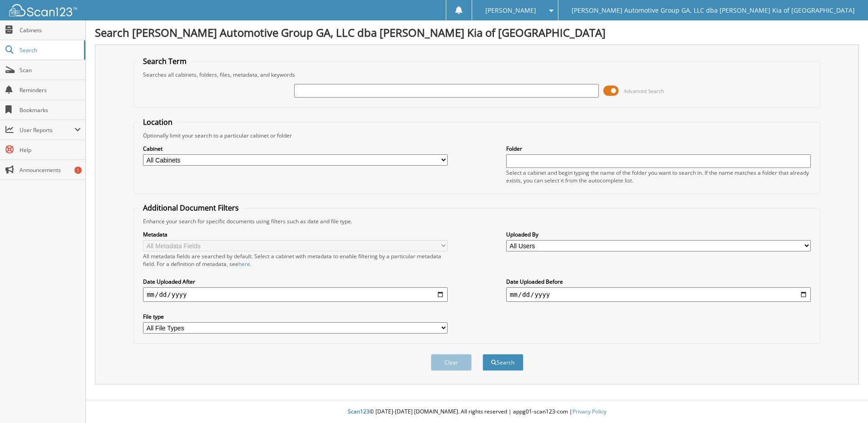  What do you see at coordinates (658, 234) in the screenshot?
I see `label: Uploaded By` at bounding box center [658, 234].